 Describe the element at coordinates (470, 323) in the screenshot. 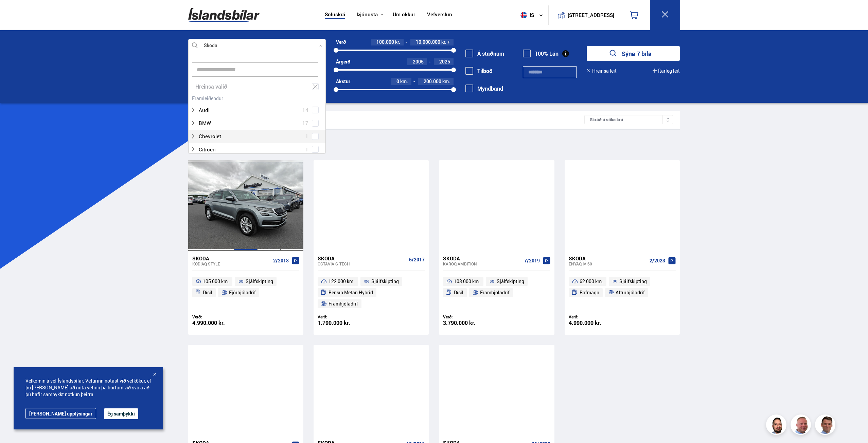

I see `div: 3.790.000 kr.` at that location.